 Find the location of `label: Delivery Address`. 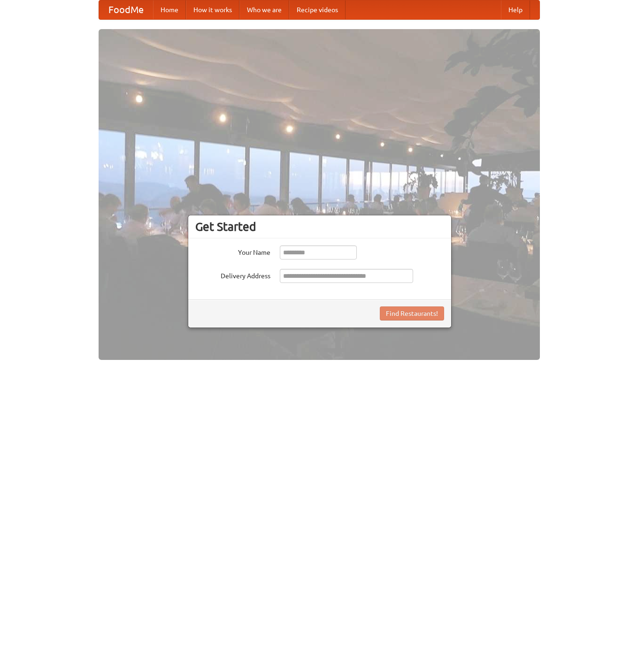

label: Delivery Address is located at coordinates (233, 275).